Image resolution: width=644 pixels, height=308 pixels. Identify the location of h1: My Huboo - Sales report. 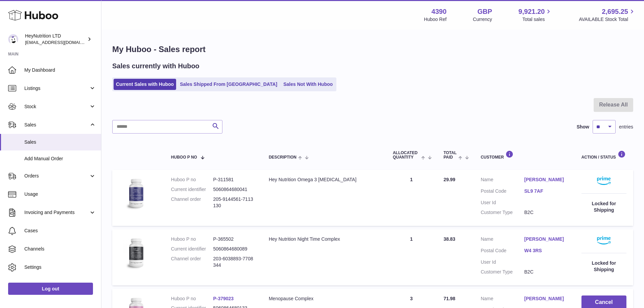
(373, 49).